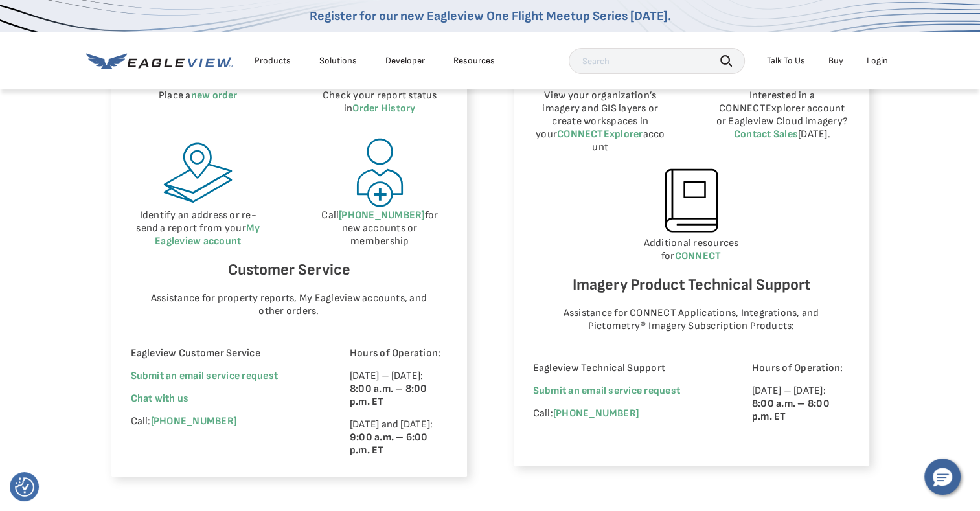 The width and height of the screenshot is (980, 511). I want to click on p: Place a, so click(198, 96).